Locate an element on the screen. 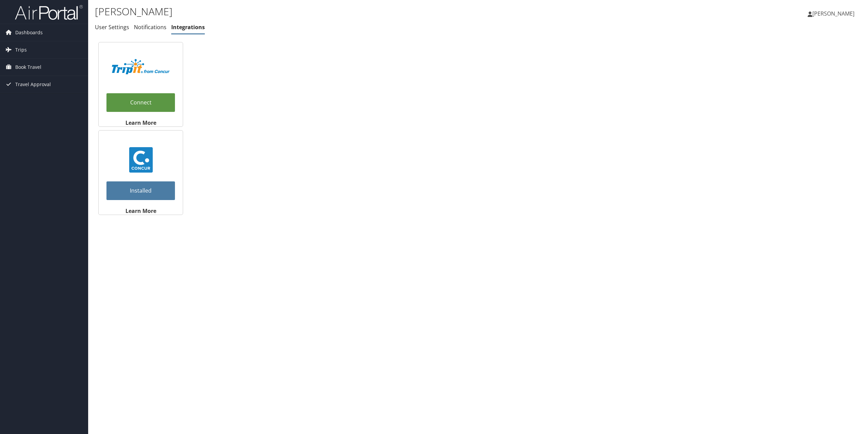 This screenshot has width=868, height=434. img: TripIt_Logo_Color_SOHP.png is located at coordinates (140, 67).